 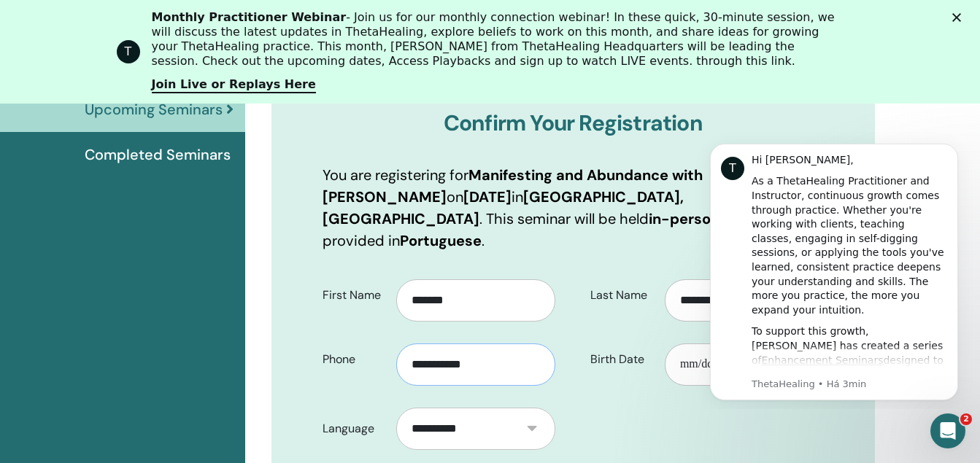 What do you see at coordinates (134, 230) in the screenshot?
I see `a: Enhancement Seminars` at bounding box center [134, 230].